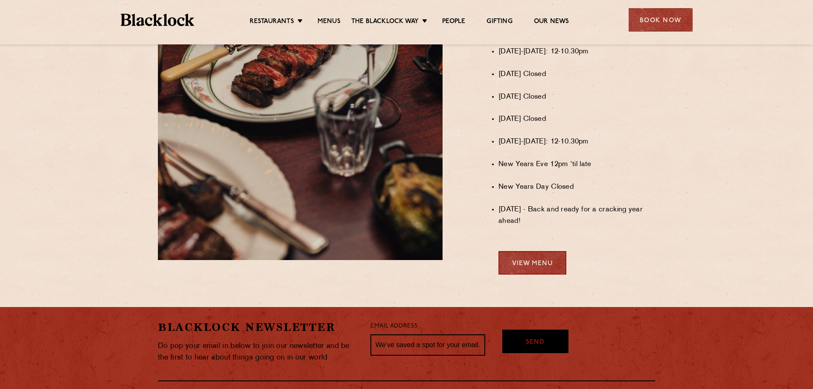 This screenshot has height=389, width=813. I want to click on div: Book Now, so click(661, 20).